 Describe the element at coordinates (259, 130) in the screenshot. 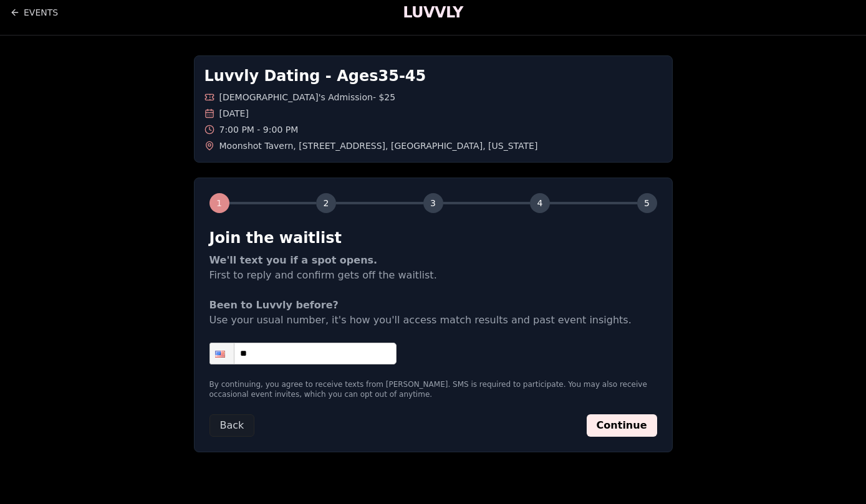

I see `span: 7:00 PM - 9:00 PM` at that location.